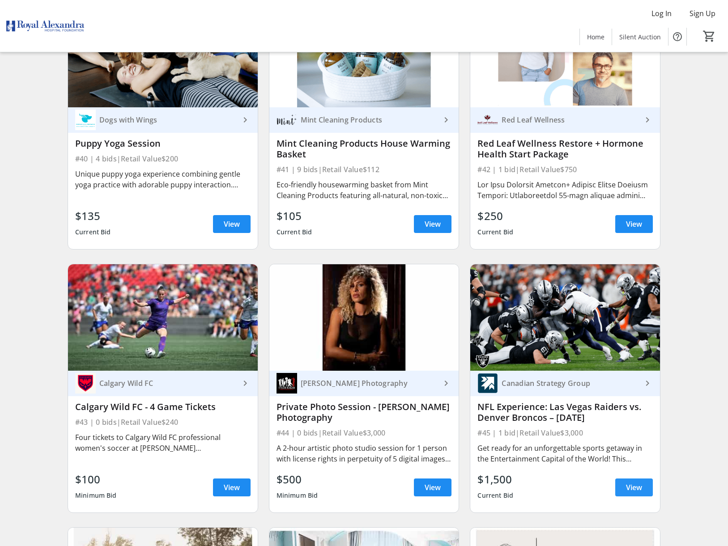 The height and width of the screenshot is (546, 728). What do you see at coordinates (640, 37) in the screenshot?
I see `span: Silent Auction` at bounding box center [640, 37].